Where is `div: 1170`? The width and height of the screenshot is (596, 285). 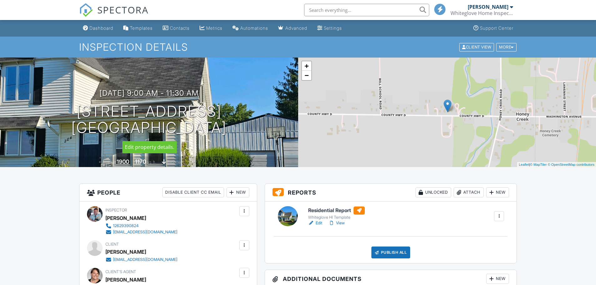 div: 1170 is located at coordinates (140, 161).